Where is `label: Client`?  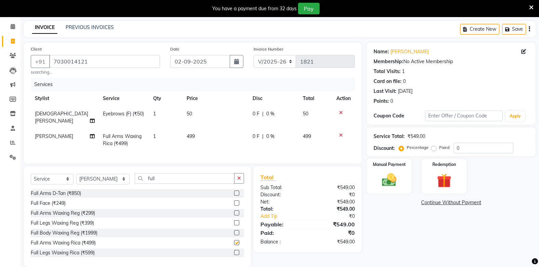 label: Client is located at coordinates (36, 49).